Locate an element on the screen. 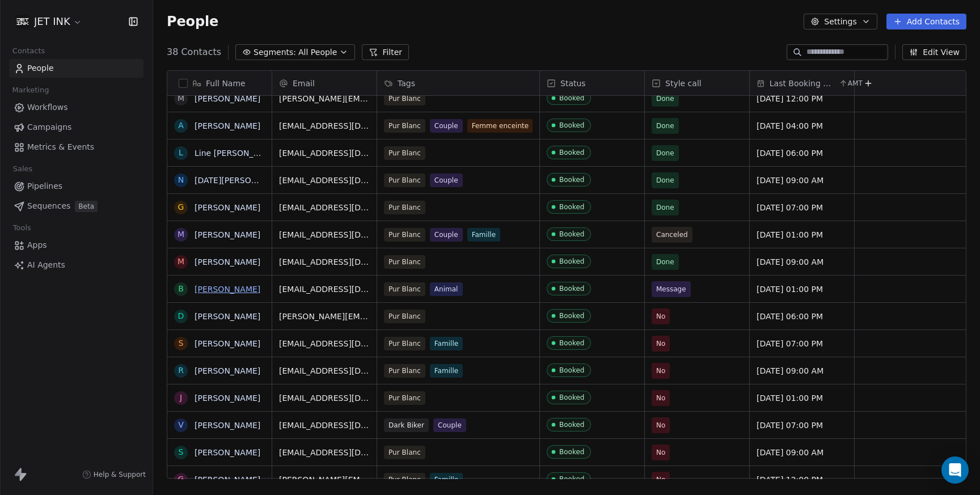 This screenshot has width=980, height=495. a: Pipelines is located at coordinates (76, 186).